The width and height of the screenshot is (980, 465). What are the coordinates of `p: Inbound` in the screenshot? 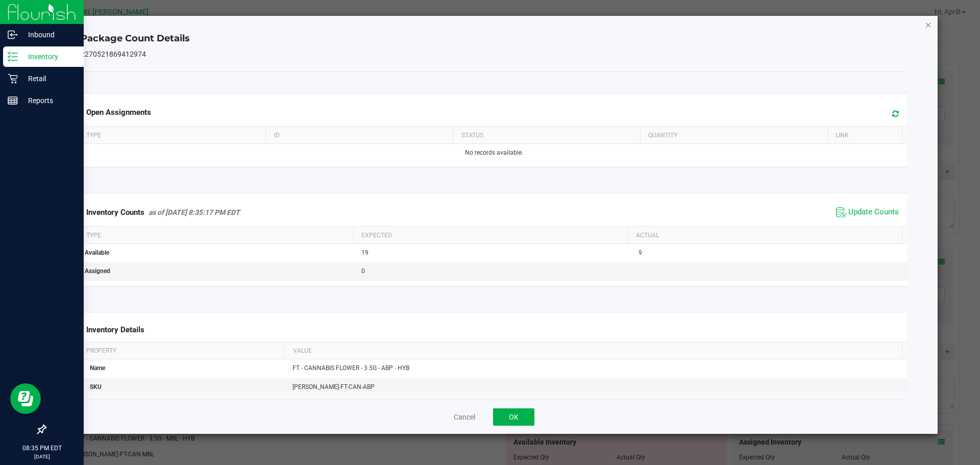 It's located at (49, 35).